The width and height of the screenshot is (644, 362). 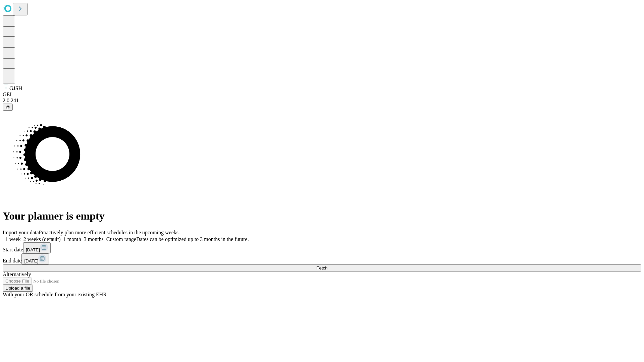 I want to click on span: 1 week, so click(x=13, y=239).